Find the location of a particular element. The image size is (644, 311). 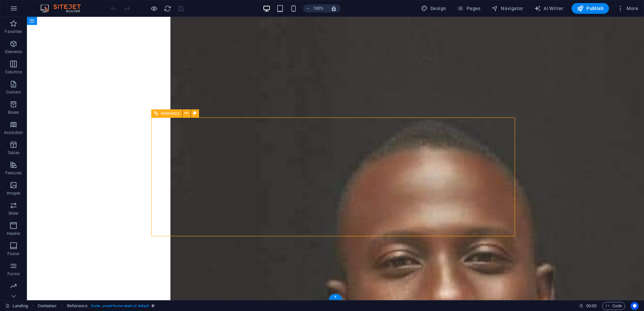

button: Publish is located at coordinates (590, 8).